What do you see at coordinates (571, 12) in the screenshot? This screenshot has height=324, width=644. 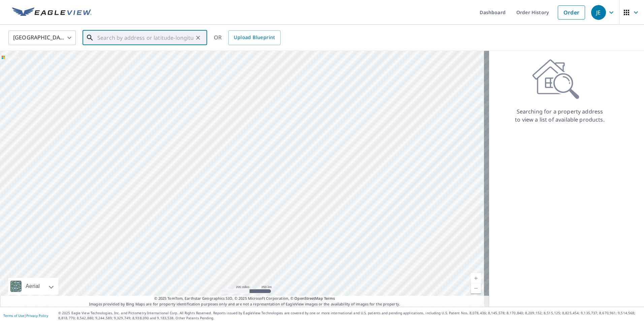 I see `a: Order` at bounding box center [571, 12].